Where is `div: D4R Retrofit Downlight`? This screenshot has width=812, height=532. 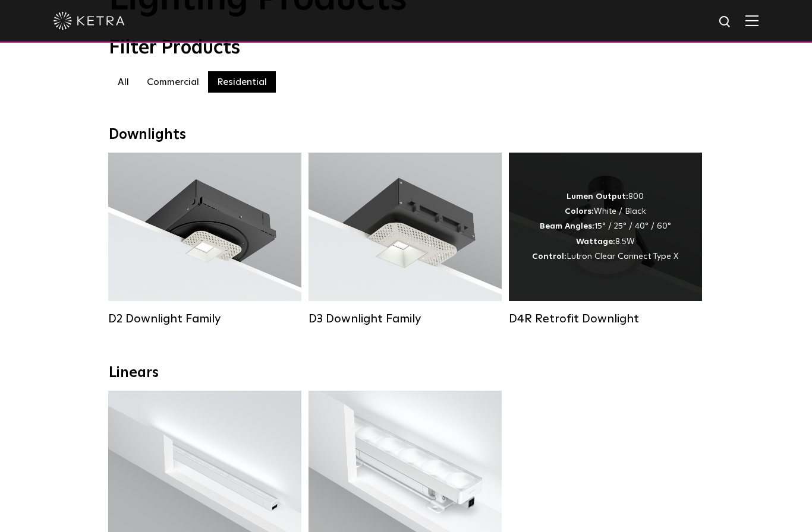 div: D4R Retrofit Downlight is located at coordinates (605, 319).